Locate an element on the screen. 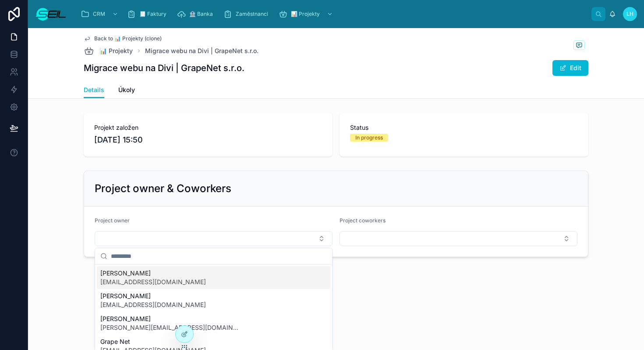 This screenshot has height=350, width=644. span: Úkoly is located at coordinates (126, 90).